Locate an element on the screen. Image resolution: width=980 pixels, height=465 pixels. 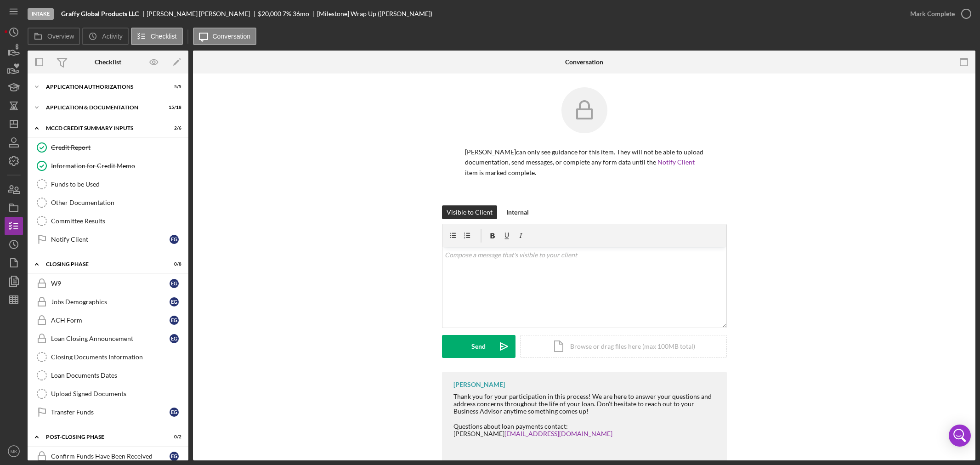
div: Committee Results is located at coordinates (117, 221).